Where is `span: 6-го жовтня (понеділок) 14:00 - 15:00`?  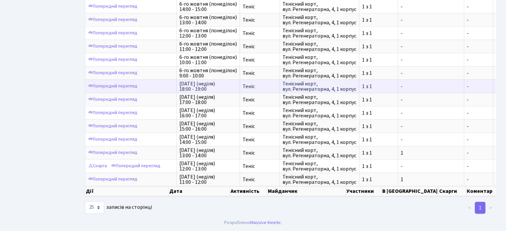
span: 6-го жовтня (понеділок) 14:00 - 15:00 is located at coordinates (208, 7).